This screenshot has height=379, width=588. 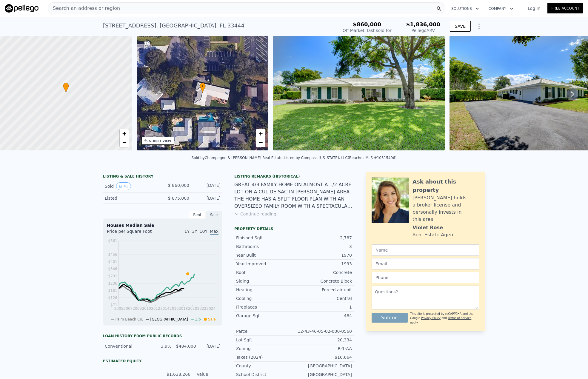 I want to click on tspan: 2010, so click(x=146, y=308).